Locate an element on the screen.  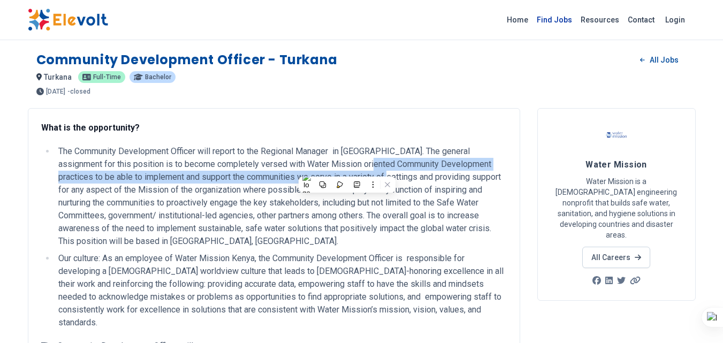
img: Elevolt is located at coordinates (68, 20).